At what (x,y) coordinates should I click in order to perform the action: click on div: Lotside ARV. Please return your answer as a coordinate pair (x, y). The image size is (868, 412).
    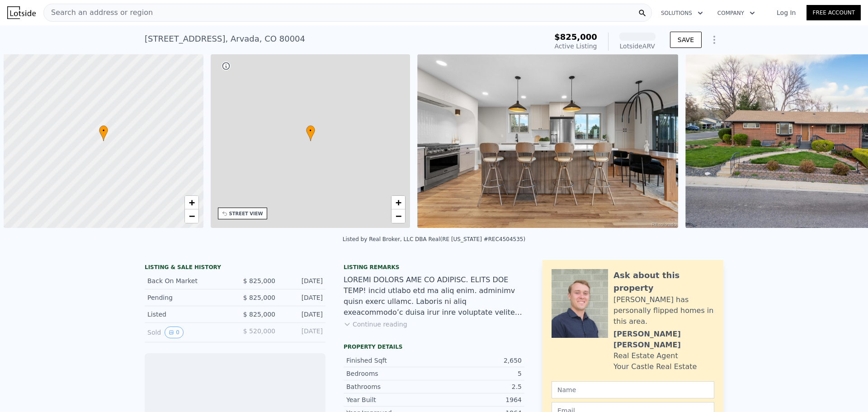
    Looking at the image, I should click on (637, 46).